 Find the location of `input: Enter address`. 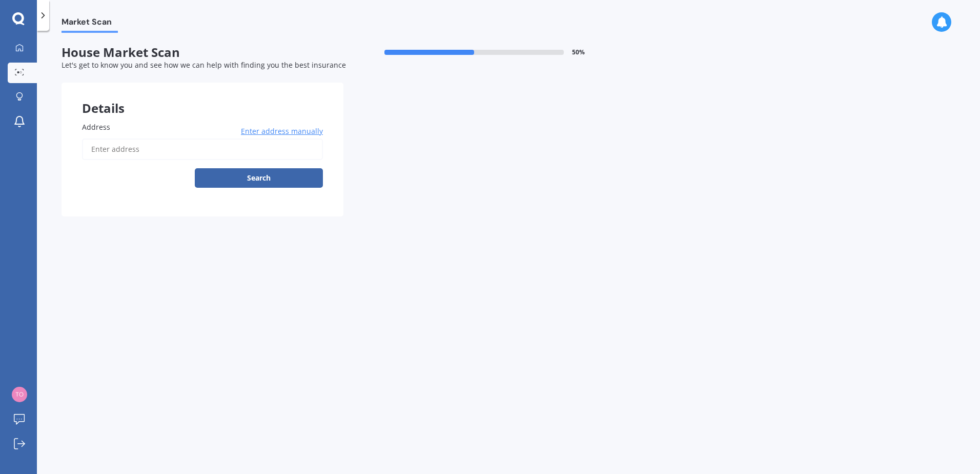

input: Enter address is located at coordinates (203, 150).